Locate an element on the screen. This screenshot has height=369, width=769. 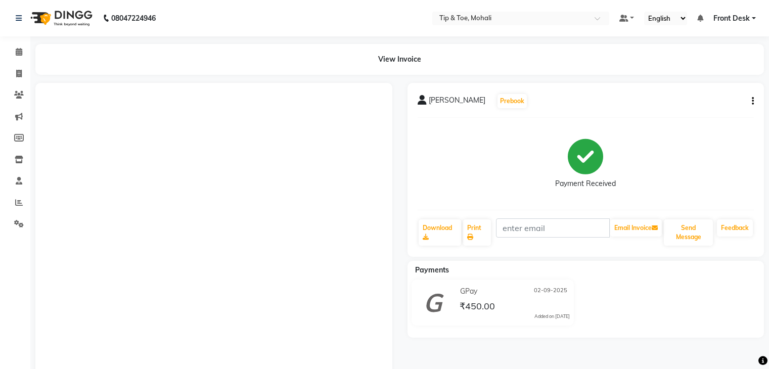
span: 02-09-2025 is located at coordinates (550, 291).